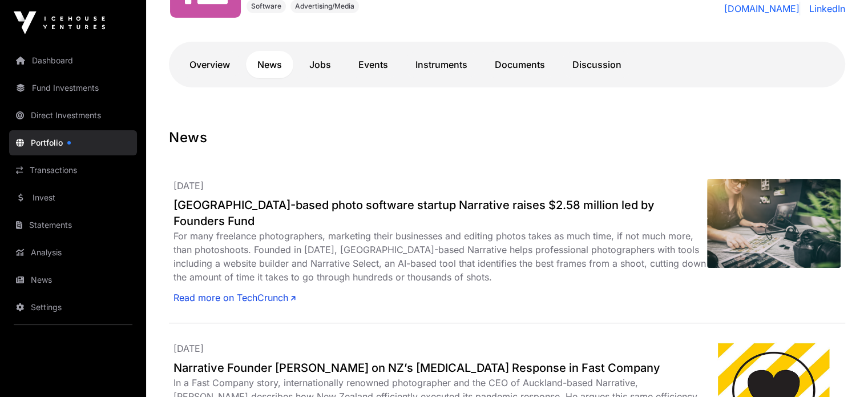 Image resolution: width=868 pixels, height=397 pixels. I want to click on img: Icehouse Ventures Logo, so click(60, 23).